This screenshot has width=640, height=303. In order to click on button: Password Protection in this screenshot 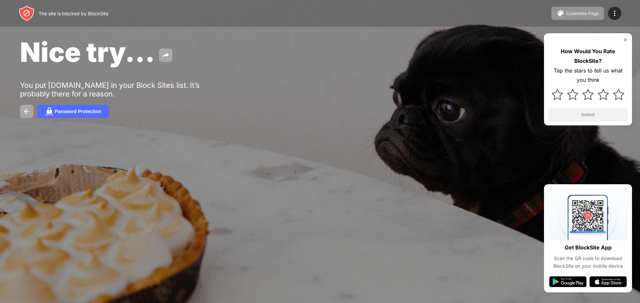, I will do `click(73, 112)`.